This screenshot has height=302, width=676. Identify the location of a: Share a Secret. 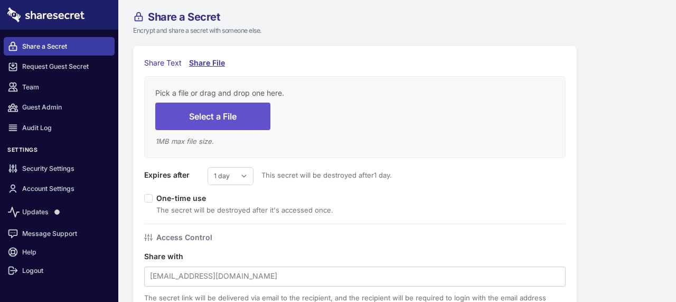
(59, 46).